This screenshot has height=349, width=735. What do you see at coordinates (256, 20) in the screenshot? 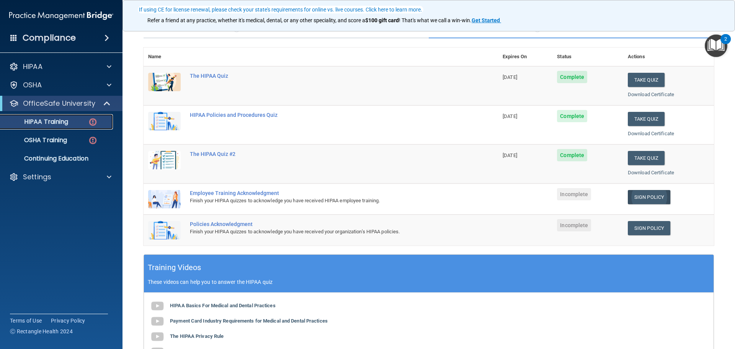
I see `span: Refer a friend at any practice, whether it's medical, dental, or any other speciality, and score a` at bounding box center [256, 20].